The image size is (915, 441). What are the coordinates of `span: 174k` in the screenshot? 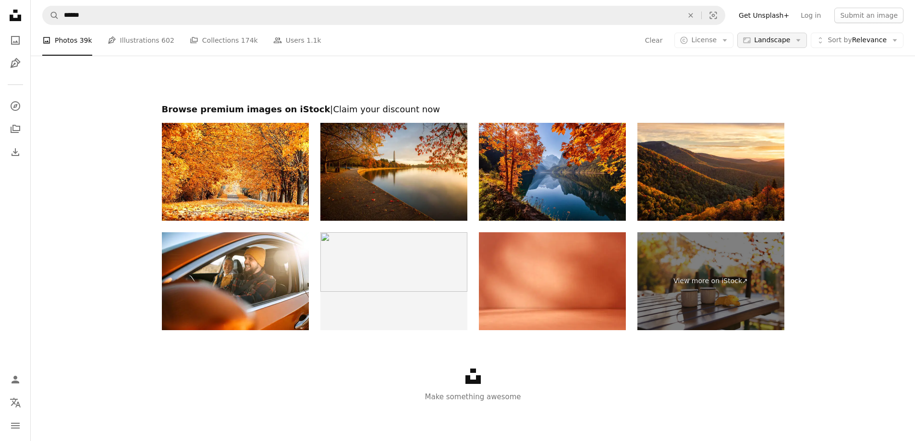 It's located at (249, 40).